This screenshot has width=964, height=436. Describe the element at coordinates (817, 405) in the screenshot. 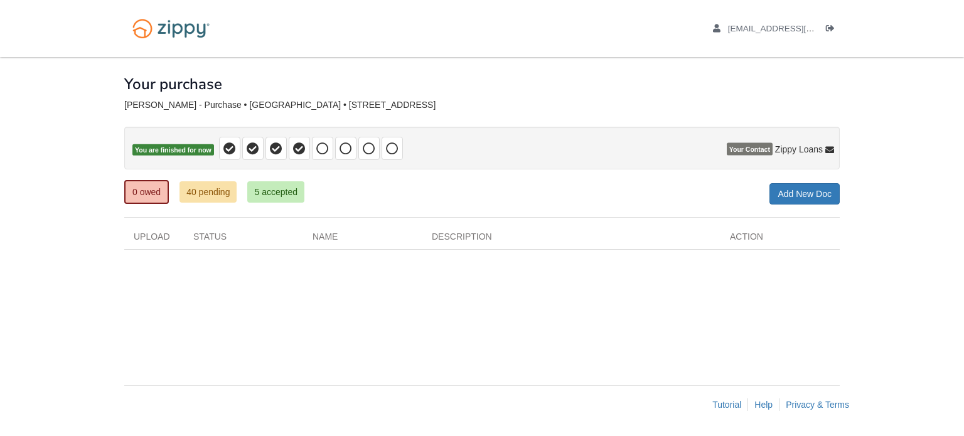

I see `a: Privacy & Terms` at that location.